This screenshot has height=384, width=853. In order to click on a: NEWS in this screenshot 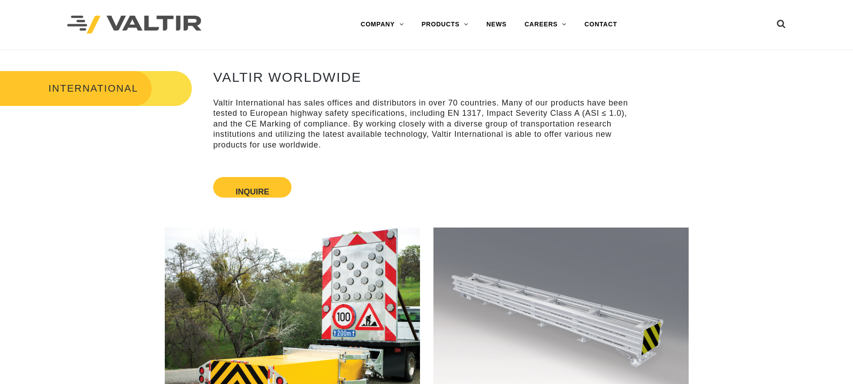, I will do `click(496, 25)`.